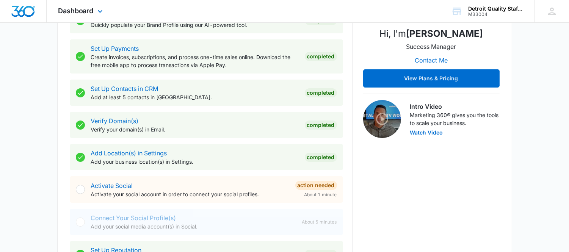  Describe the element at coordinates (193, 226) in the screenshot. I see `p: Add your social media account(s) in Social.` at that location.